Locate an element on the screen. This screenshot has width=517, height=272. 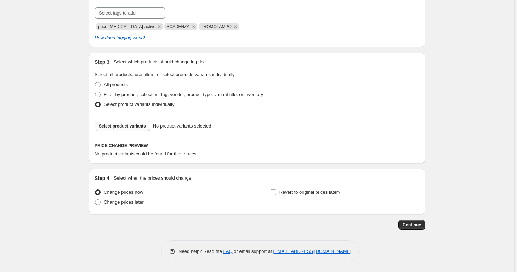
button: Remove PROMOLAMPO is located at coordinates (235, 27).